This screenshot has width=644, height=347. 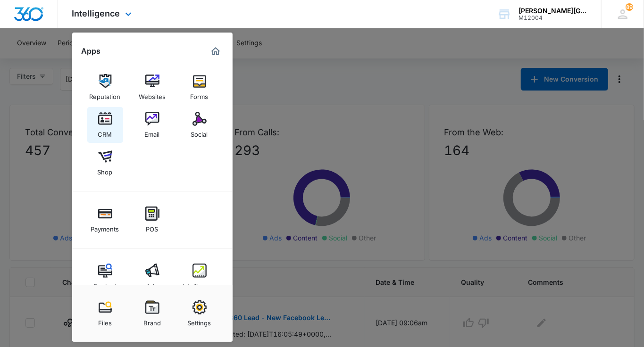 I want to click on div: Shop, so click(x=105, y=170).